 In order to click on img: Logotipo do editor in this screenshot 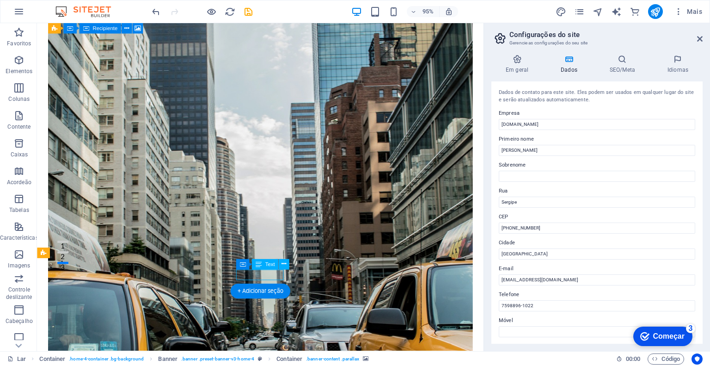, I will do `click(88, 12)`.